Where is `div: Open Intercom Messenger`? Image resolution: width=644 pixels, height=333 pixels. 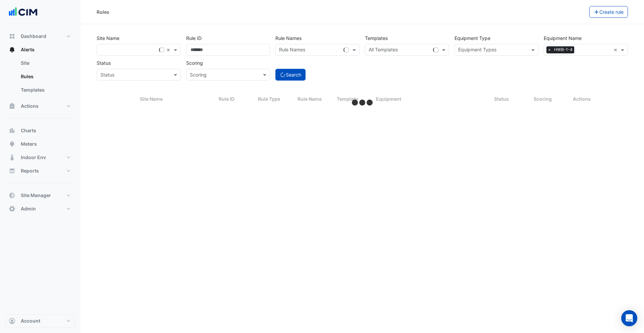 div: Open Intercom Messenger is located at coordinates (629, 318).